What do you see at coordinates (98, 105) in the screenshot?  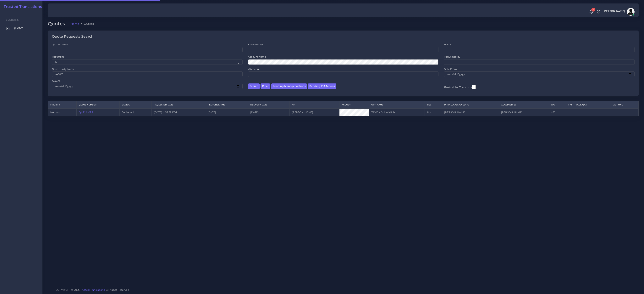 I see `th: Quote Number` at bounding box center [98, 105].